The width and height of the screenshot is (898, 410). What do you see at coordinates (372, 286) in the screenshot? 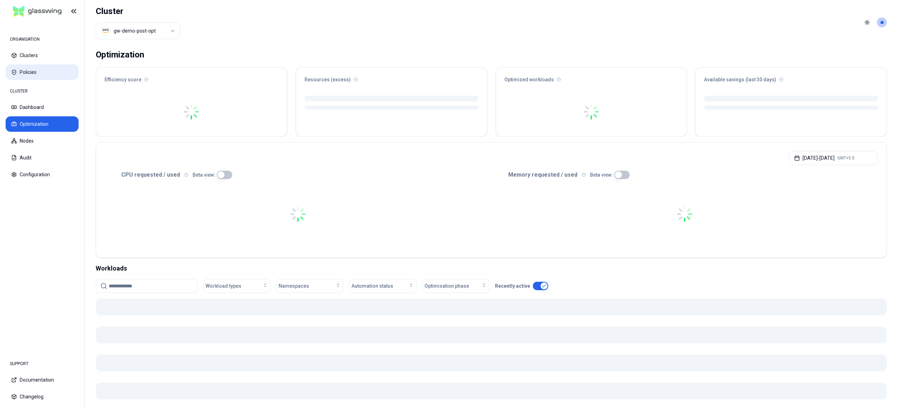
I see `span: Automation status` at bounding box center [372, 286].